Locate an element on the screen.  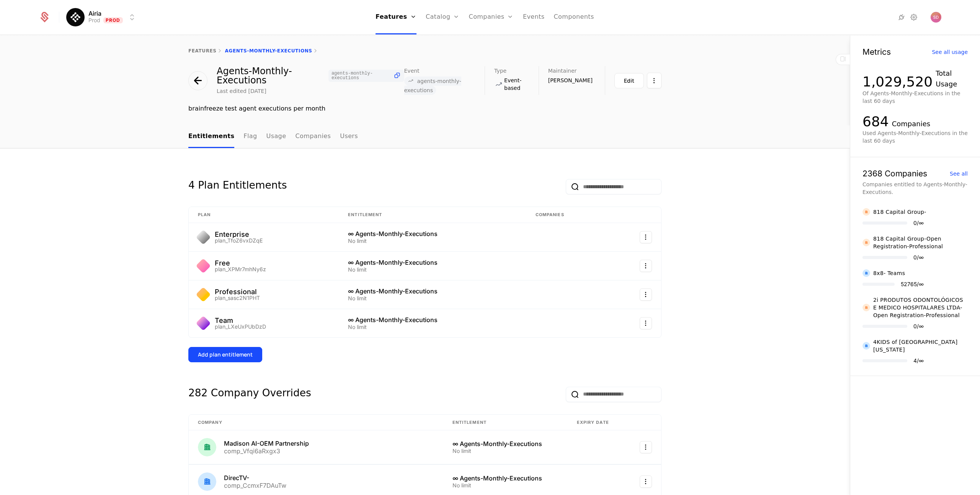
span: Maintainer is located at coordinates (562, 71).